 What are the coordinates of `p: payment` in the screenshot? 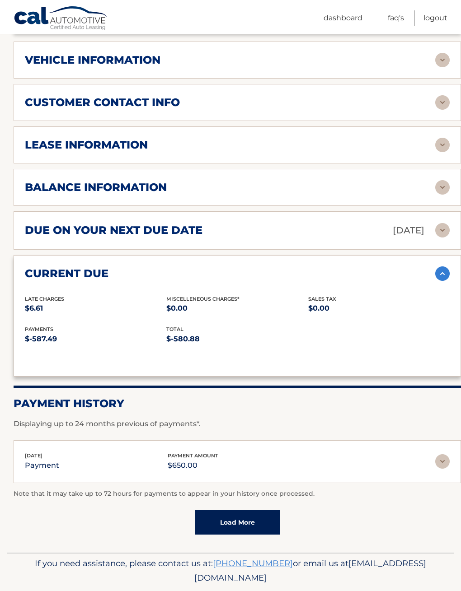 It's located at (42, 465).